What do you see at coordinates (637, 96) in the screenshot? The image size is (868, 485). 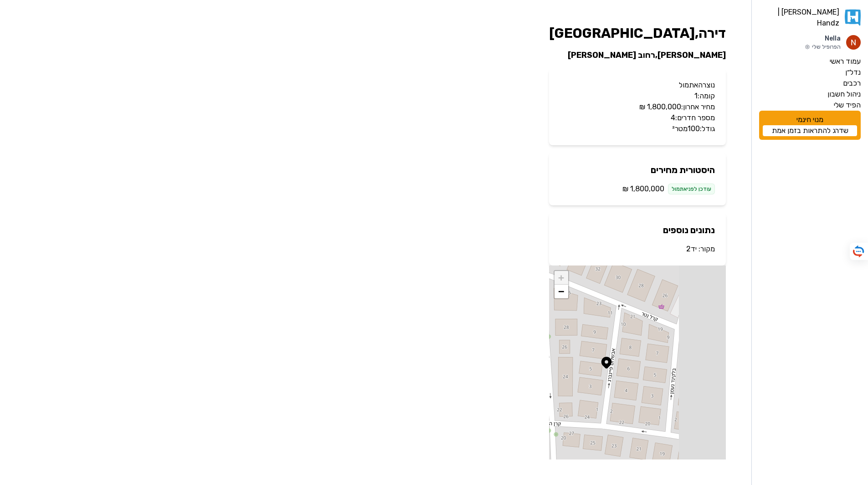 I see `p: קומה: 1` at bounding box center [637, 96].